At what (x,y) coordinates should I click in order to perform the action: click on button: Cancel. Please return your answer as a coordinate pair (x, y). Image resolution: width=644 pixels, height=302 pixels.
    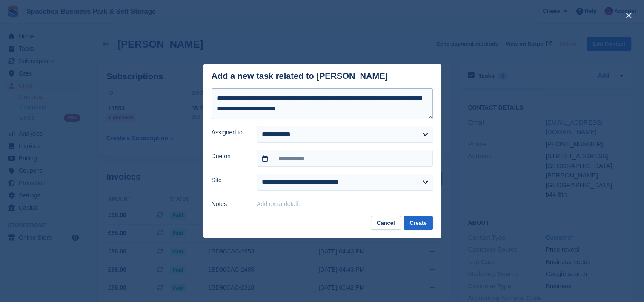
    Looking at the image, I should click on (386, 223).